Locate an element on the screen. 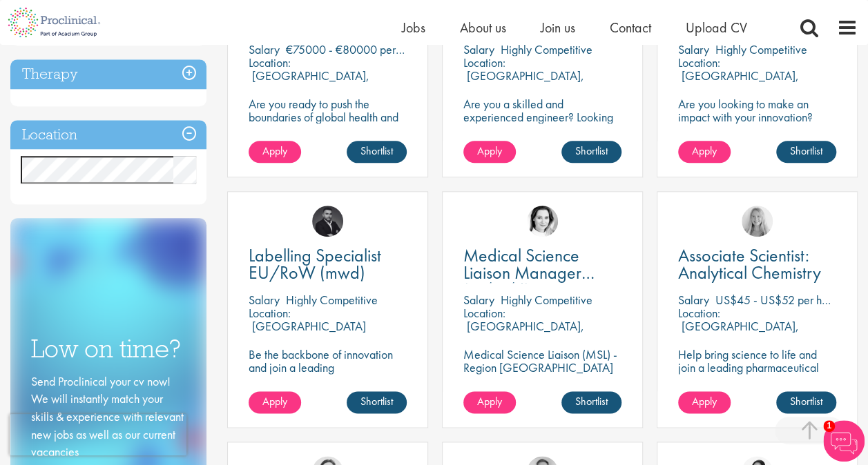 This screenshot has height=465, width=868. p: Are you a skilled and experienced engineer? Looking for your next opportunity to assist with impa... is located at coordinates (542, 130).